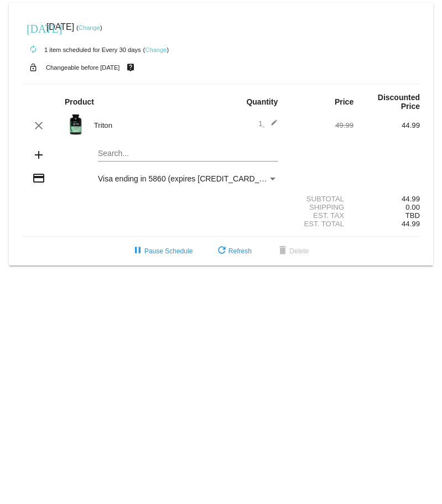 This screenshot has width=442, height=504. What do you see at coordinates (188, 154) in the screenshot?
I see `input: Search...` at bounding box center [188, 154].